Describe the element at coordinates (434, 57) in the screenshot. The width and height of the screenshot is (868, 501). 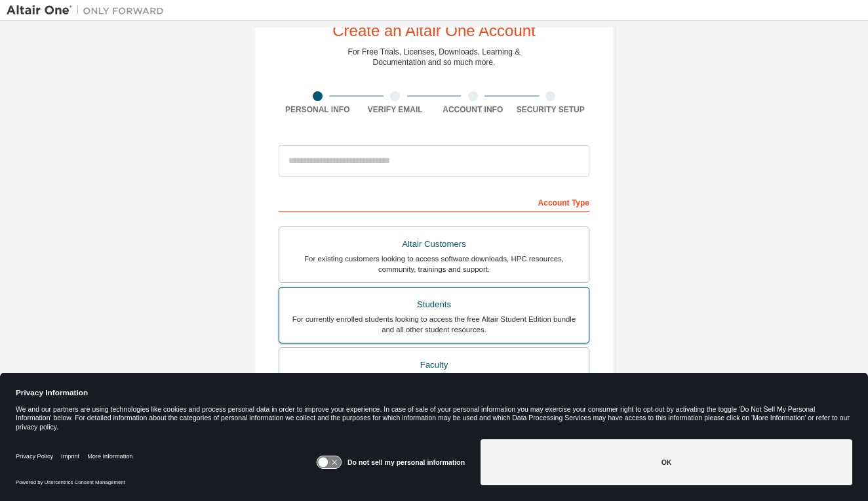
I see `div: For Free Trials, Licenses, Downloads, Learning & Documentation and so much more.` at that location.